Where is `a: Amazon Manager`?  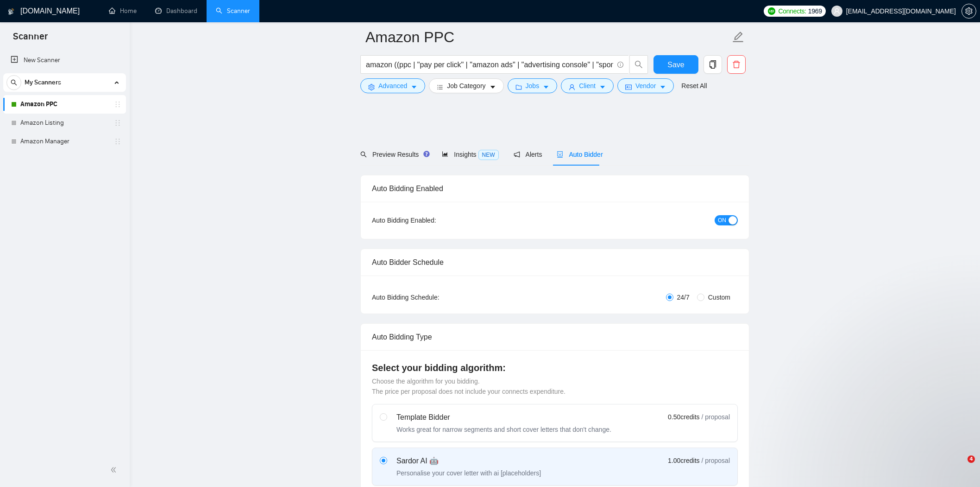 a: Amazon Manager is located at coordinates (64, 141).